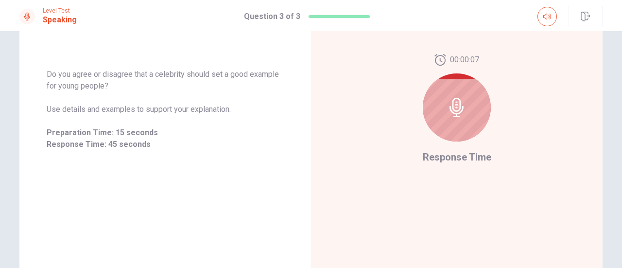  Describe the element at coordinates (60, 20) in the screenshot. I see `h1: Speaking` at that location.